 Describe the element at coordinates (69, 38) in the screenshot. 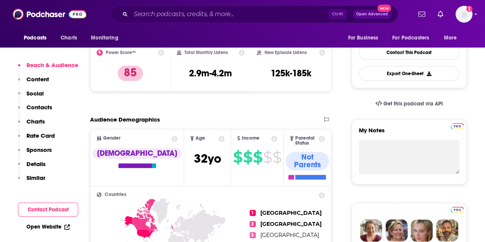

I see `a: Charts` at that location.